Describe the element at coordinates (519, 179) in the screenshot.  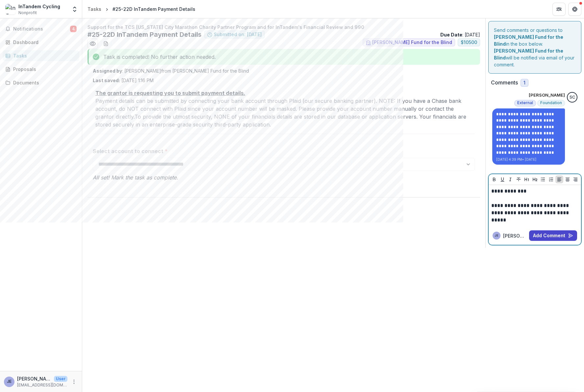
I see `button: Strike` at that location.